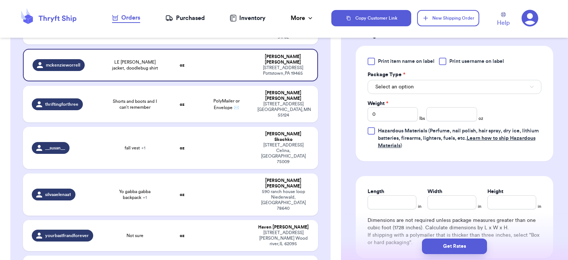 Image resolution: width=568 pixels, height=260 pixels. I want to click on span: Select an option, so click(395, 87).